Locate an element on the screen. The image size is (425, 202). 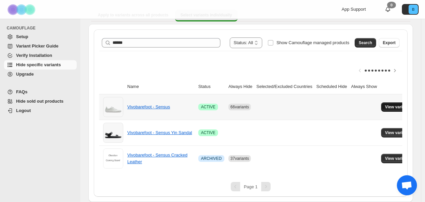
button: Avatar with initials B is located at coordinates (410, 9).